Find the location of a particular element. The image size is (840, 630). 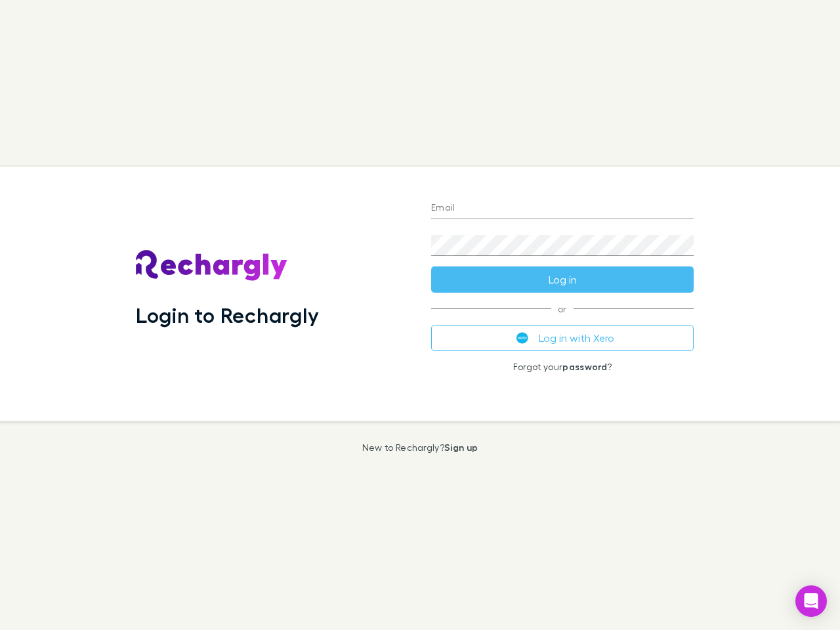

img: Rechargly's Logo is located at coordinates (212, 266).